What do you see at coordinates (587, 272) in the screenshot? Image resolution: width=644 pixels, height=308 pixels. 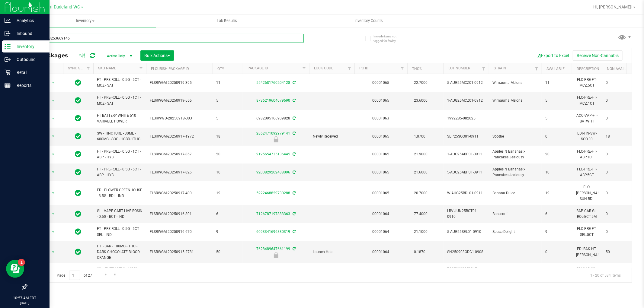 I see `div: EDI-CAP-SW-TGDRM.40ct` at bounding box center [587, 272].